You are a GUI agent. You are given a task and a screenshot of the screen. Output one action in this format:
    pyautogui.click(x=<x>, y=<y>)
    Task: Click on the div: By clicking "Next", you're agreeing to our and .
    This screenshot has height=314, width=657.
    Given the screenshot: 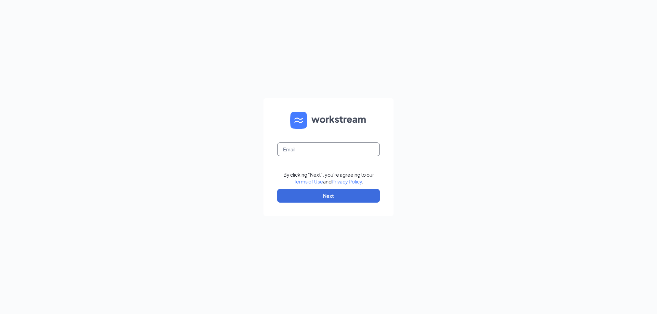 What is the action you would take?
    pyautogui.click(x=328, y=178)
    